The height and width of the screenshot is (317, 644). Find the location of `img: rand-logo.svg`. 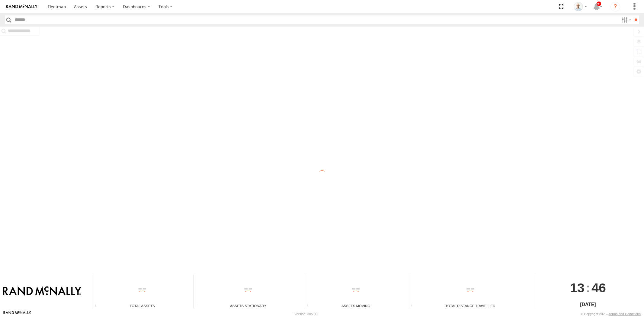

img: rand-logo.svg is located at coordinates (22, 7).